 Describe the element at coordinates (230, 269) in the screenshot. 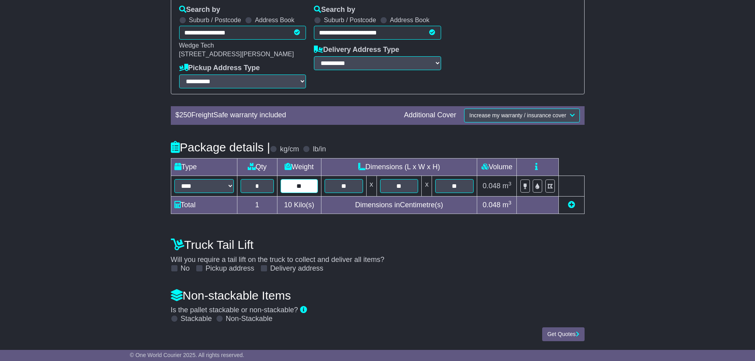

I see `label: Pickup address` at that location.